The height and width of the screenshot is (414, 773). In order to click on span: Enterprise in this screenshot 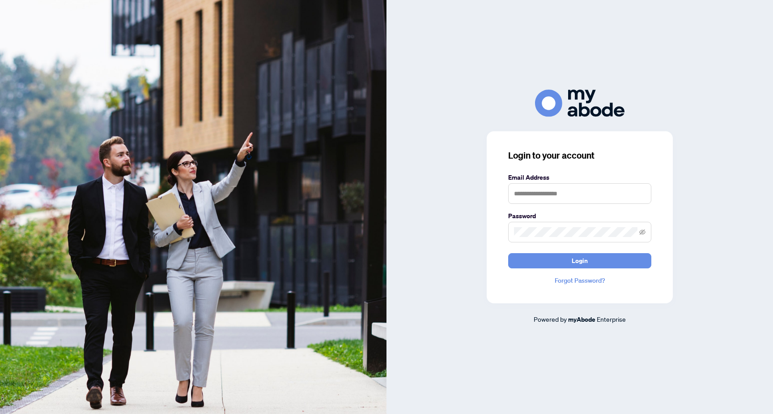, I will do `click(611, 319)`.